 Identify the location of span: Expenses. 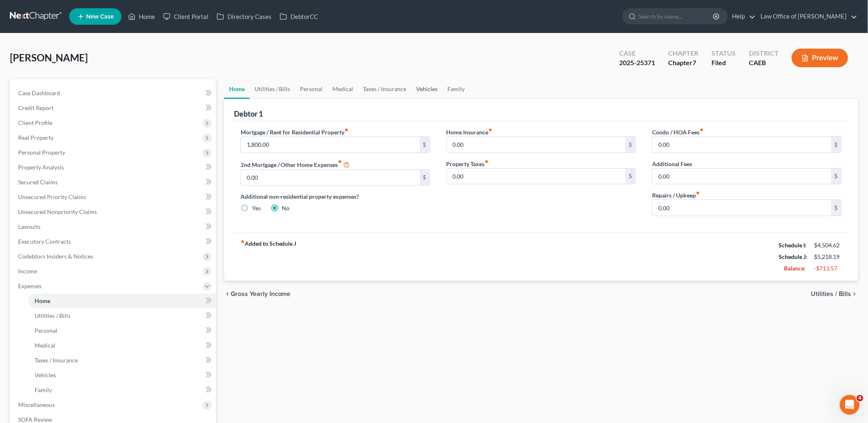
(30, 286).